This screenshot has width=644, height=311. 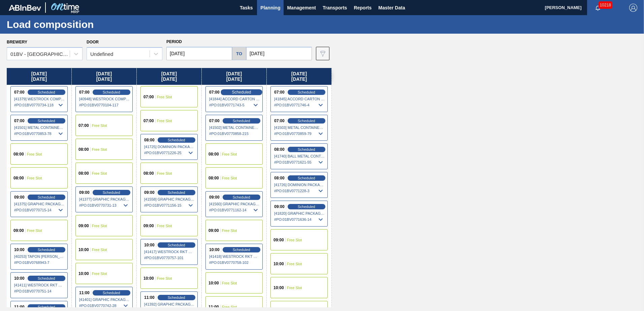 I want to click on span: # PO : 01BV0771621-55, so click(x=299, y=162).